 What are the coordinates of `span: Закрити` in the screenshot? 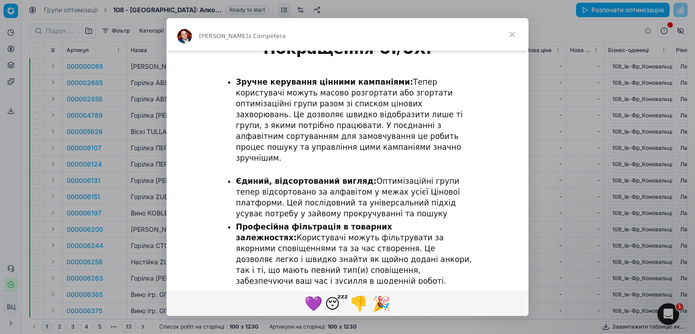 It's located at (513, 34).